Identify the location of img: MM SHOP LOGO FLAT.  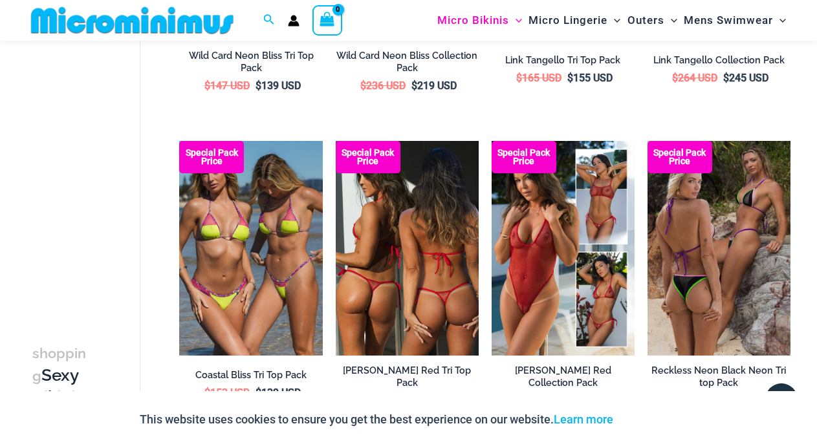
(132, 20).